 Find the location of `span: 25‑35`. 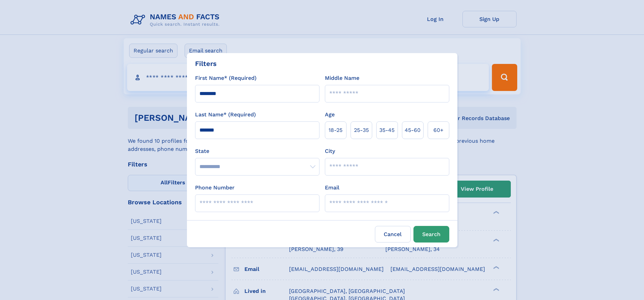

span: 25‑35 is located at coordinates (361, 130).